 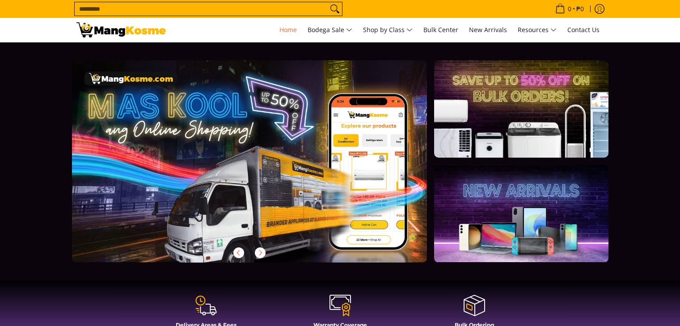 I want to click on span: ₱0, so click(x=580, y=9).